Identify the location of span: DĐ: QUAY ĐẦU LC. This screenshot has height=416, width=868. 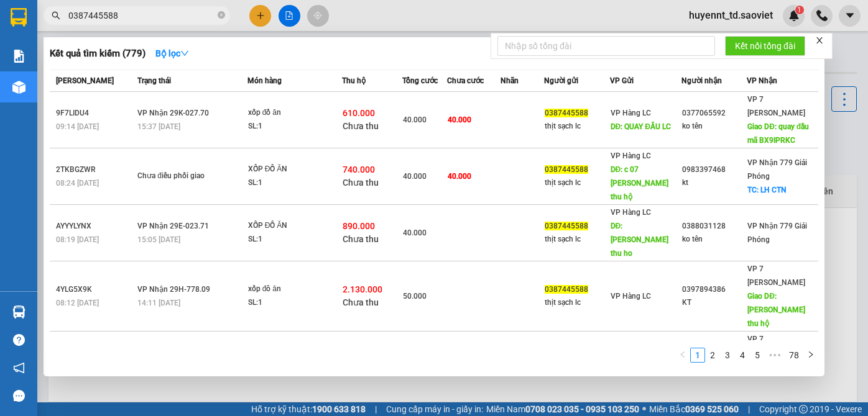
(640, 127).